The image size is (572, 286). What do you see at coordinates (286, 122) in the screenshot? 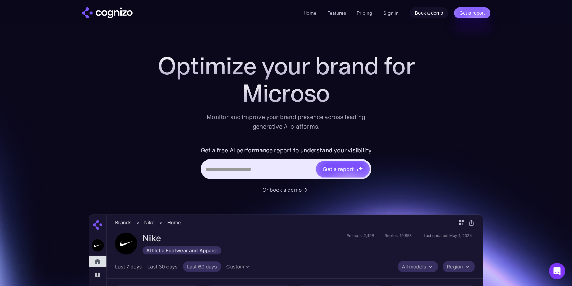
I see `div: Monitor and improve your brand presence across leading generative AI platforms.` at bounding box center [286, 122].